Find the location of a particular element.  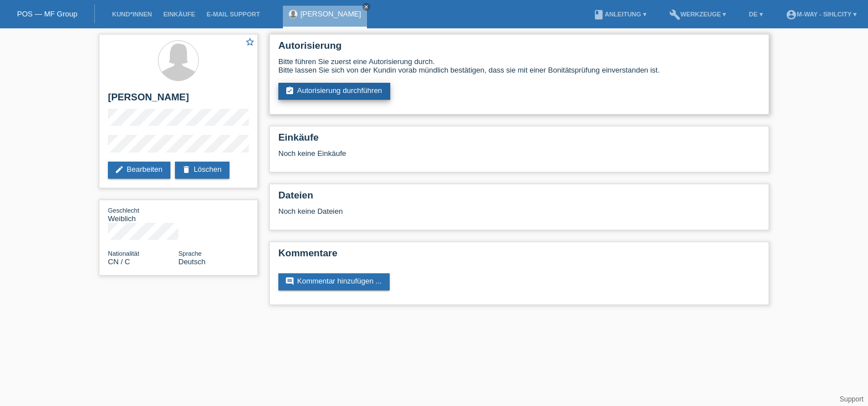

a: Support is located at coordinates (851, 399).